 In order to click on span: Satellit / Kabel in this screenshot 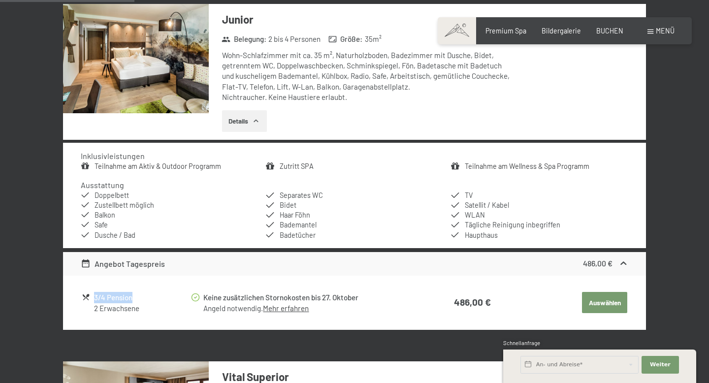, I will do `click(487, 205)`.